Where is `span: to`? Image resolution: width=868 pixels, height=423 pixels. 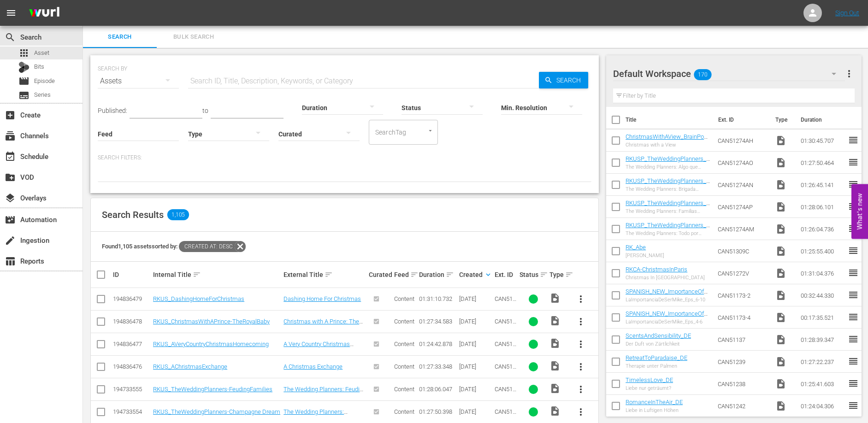
span: to is located at coordinates (205, 110).